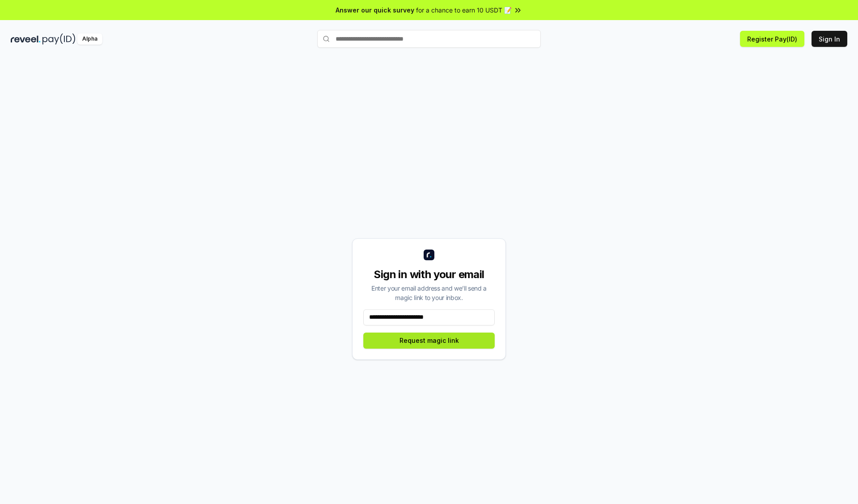 This screenshot has width=858, height=504. What do you see at coordinates (429, 340) in the screenshot?
I see `button: Request magic link` at bounding box center [429, 340].